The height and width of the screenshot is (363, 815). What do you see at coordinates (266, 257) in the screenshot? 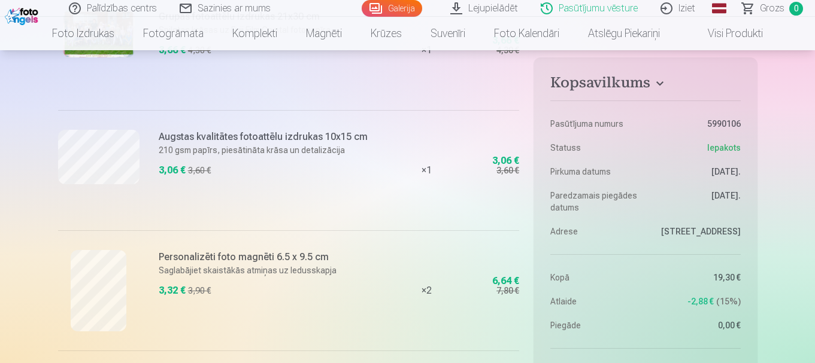
I see `h6: Personalizēti foto magnēti 6.5 x 9.5 cm` at bounding box center [266, 257].